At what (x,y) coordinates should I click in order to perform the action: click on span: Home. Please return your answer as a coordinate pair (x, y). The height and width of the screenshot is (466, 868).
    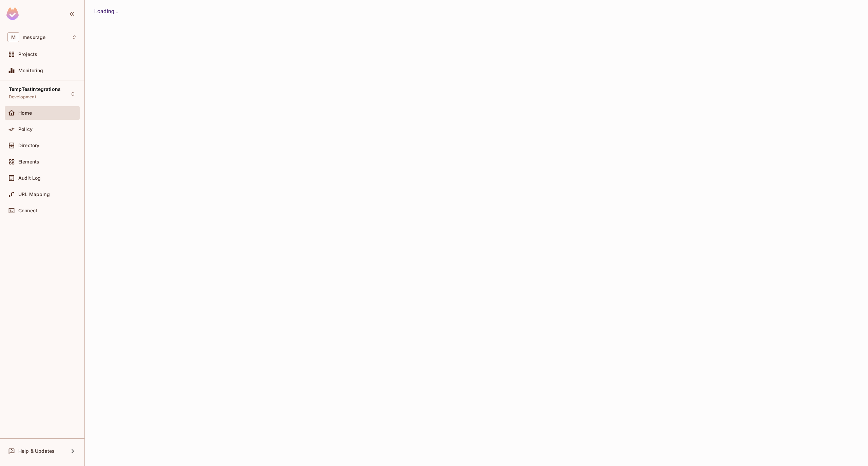
    Looking at the image, I should click on (25, 113).